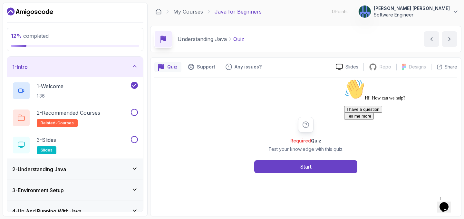 This screenshot has width=464, height=219. What do you see at coordinates (46, 140) in the screenshot?
I see `p: 3 - Slides` at bounding box center [46, 140].